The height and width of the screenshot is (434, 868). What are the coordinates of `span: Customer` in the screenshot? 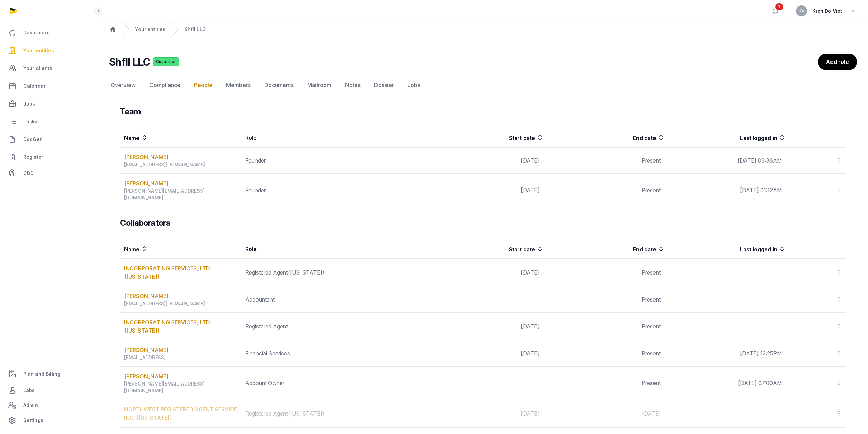 It's located at (166, 62).